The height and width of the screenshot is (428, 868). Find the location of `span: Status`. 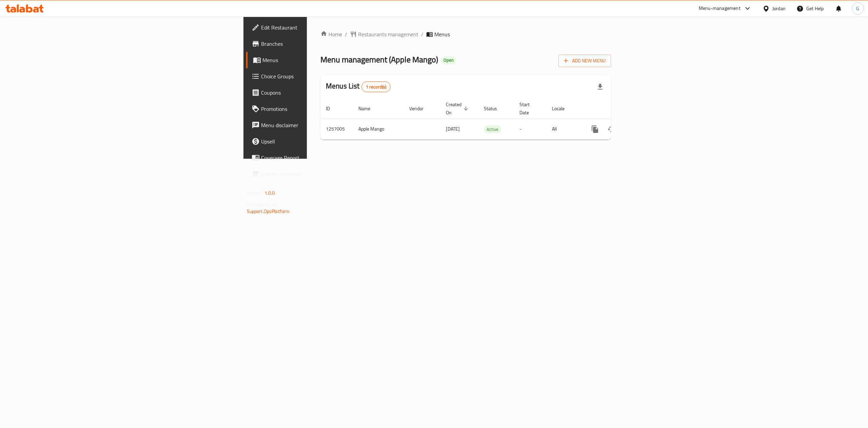

span: Status is located at coordinates (495, 108).